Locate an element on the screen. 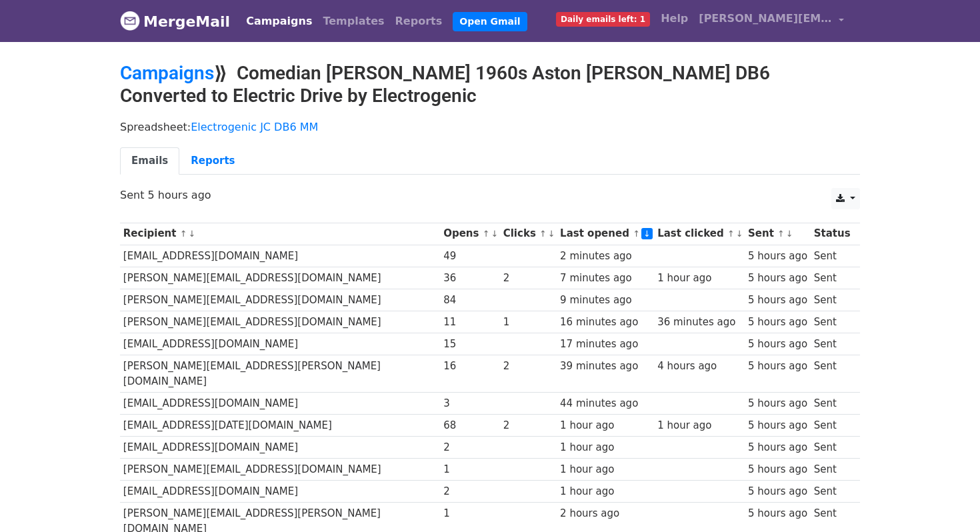 This screenshot has height=532, width=980. div: 16 minutes ago is located at coordinates (605, 322).